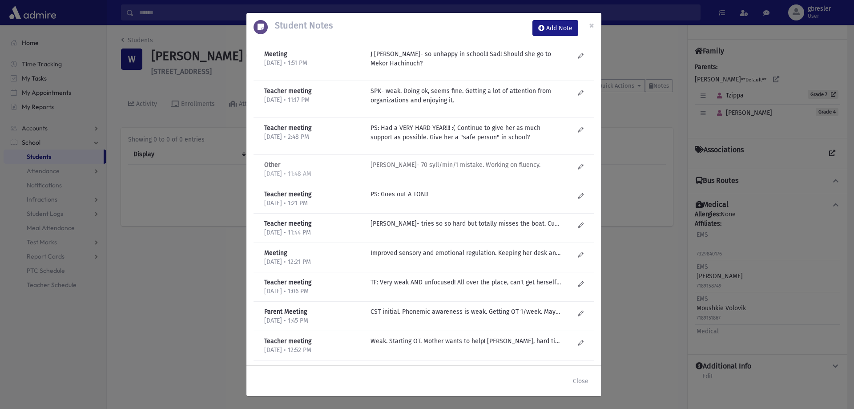 The height and width of the screenshot is (409, 854). Describe the element at coordinates (555, 28) in the screenshot. I see `button: Add Note` at that location.